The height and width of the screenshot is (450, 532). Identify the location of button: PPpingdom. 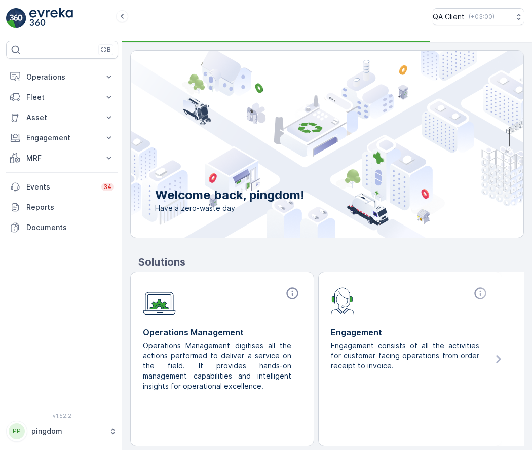
(62, 431).